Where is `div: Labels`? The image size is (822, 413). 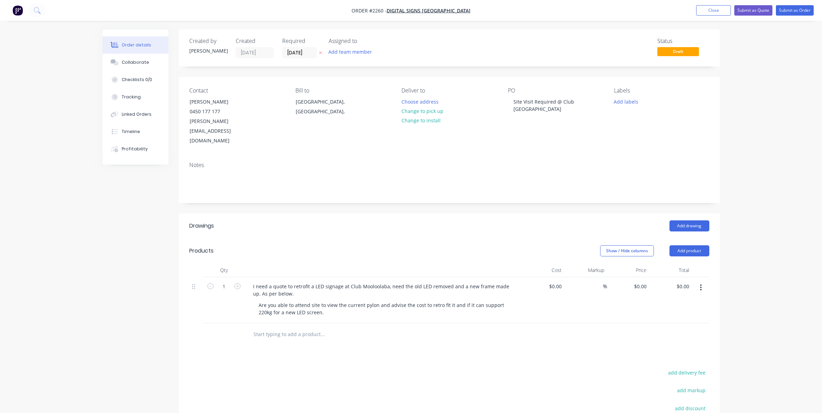
div: Labels is located at coordinates (661, 90).